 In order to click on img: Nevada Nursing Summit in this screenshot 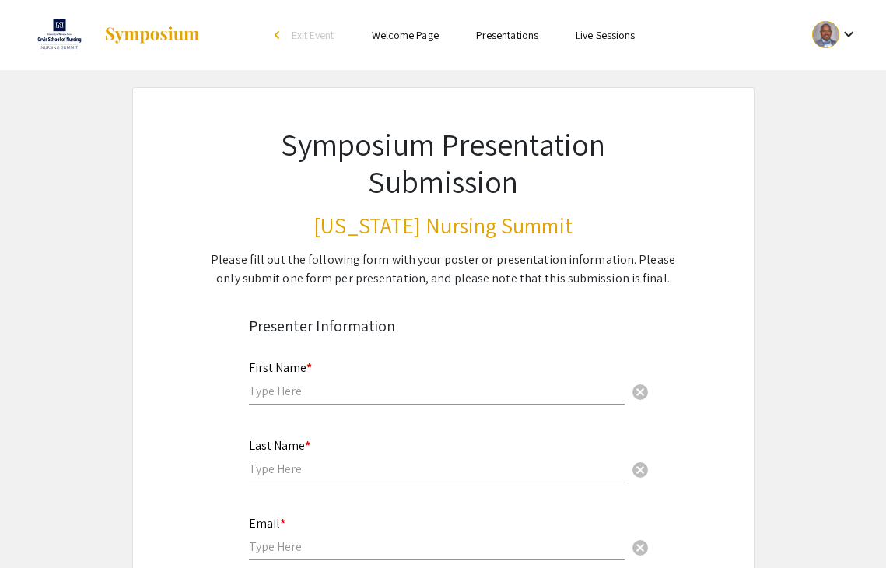, I will do `click(59, 35)`.